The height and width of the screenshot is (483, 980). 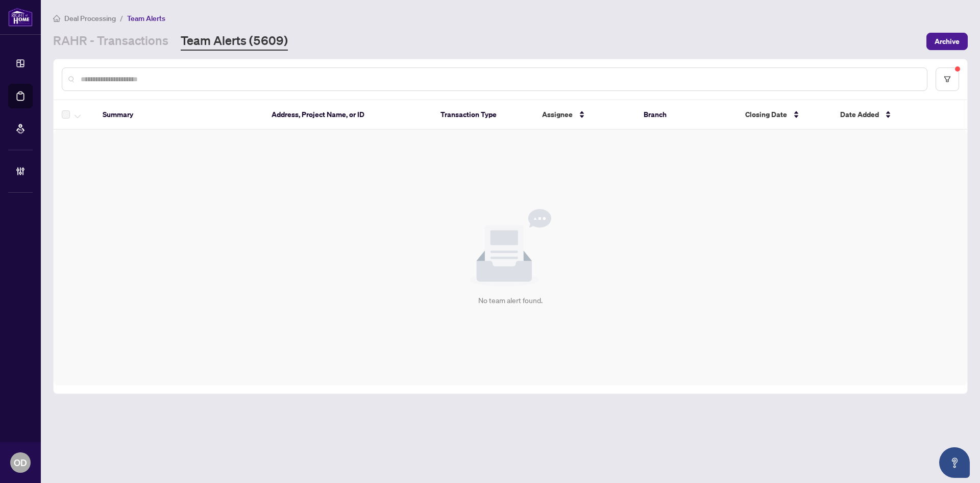 I want to click on th: Closing Date, so click(x=784, y=115).